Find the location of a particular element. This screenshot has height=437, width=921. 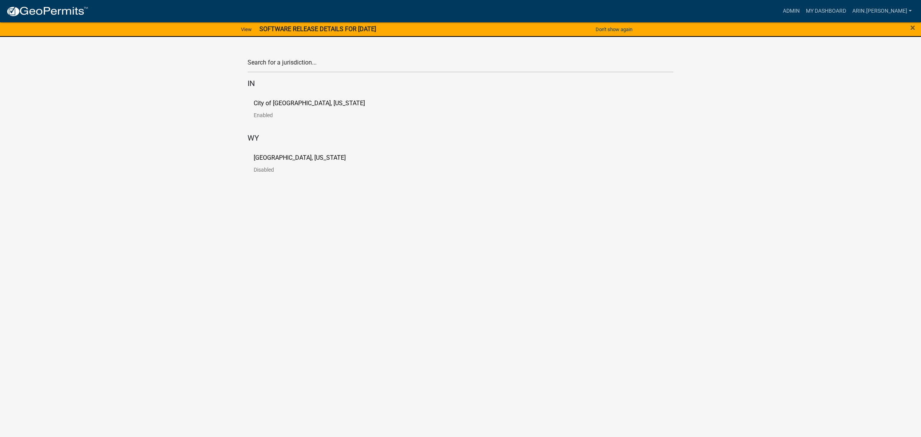

a: My Dashboard is located at coordinates (826, 11).